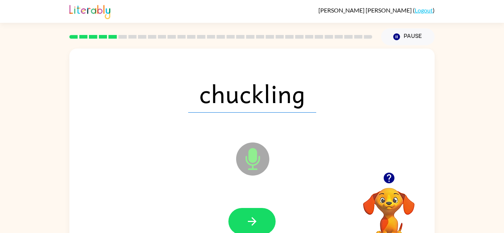  What do you see at coordinates (252, 94) in the screenshot?
I see `span: chuckling` at bounding box center [252, 94].